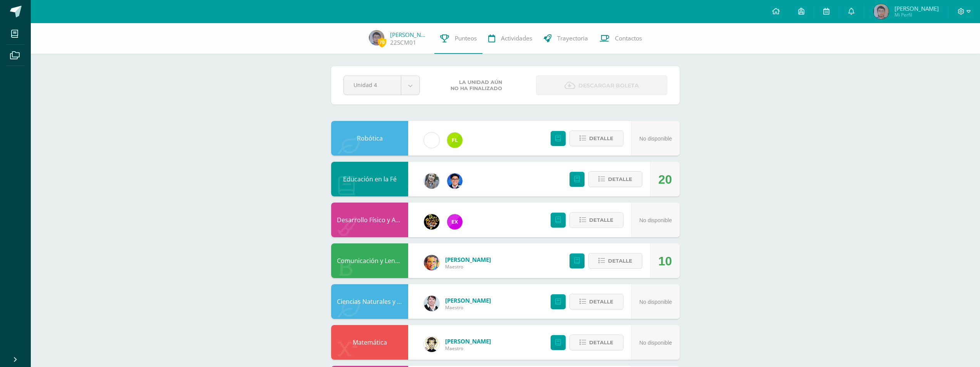  What do you see at coordinates (370, 301) in the screenshot?
I see `div: Ciencias Naturales y Tecnología` at bounding box center [370, 301].